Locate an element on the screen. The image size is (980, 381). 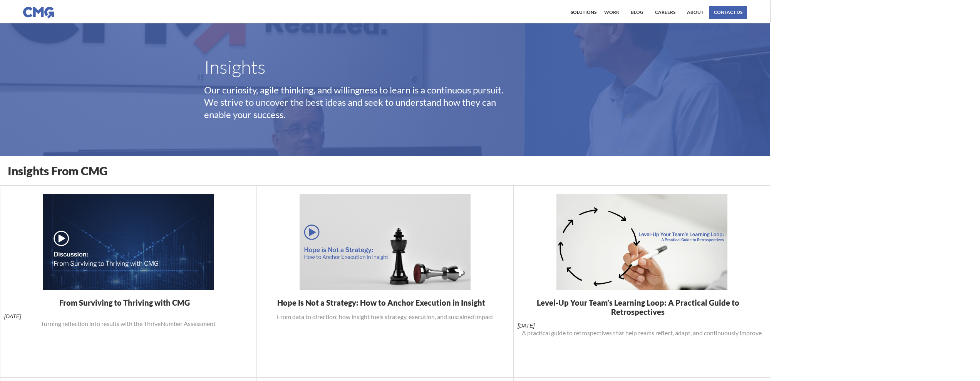
a: Careers is located at coordinates (665, 12).